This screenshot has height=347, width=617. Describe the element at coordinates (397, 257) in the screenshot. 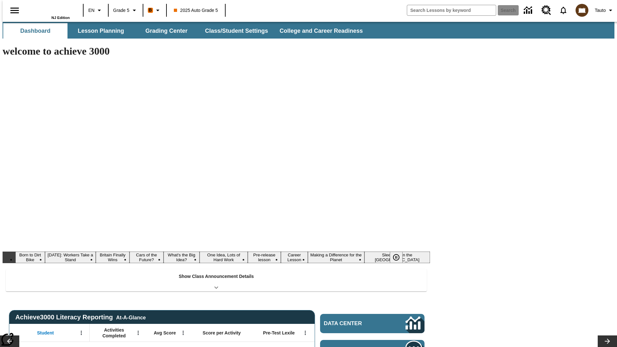

I see `button: Slide 10 Sleepless in the Animal Kingdom` at that location.